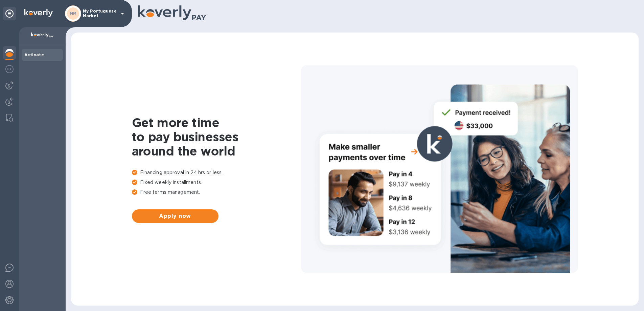 The image size is (644, 311). I want to click on button: Apply now, so click(175, 216).